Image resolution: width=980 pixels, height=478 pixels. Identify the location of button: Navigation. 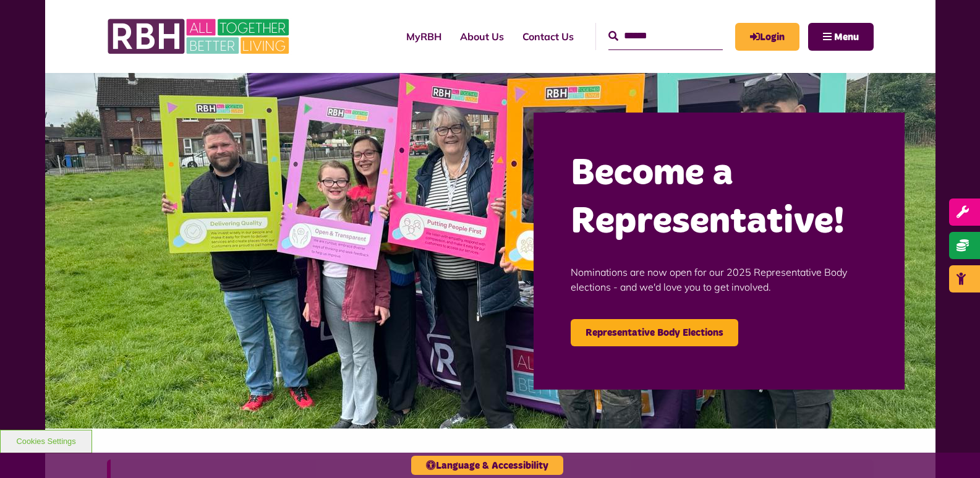
(841, 37).